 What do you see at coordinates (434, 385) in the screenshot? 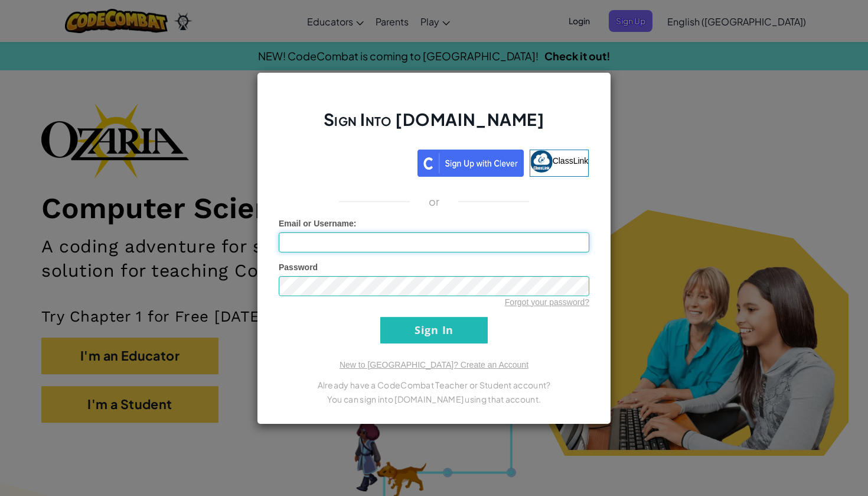
I see `p: Already have a CodeCombat Teacher or Student account?` at bounding box center [434, 385].